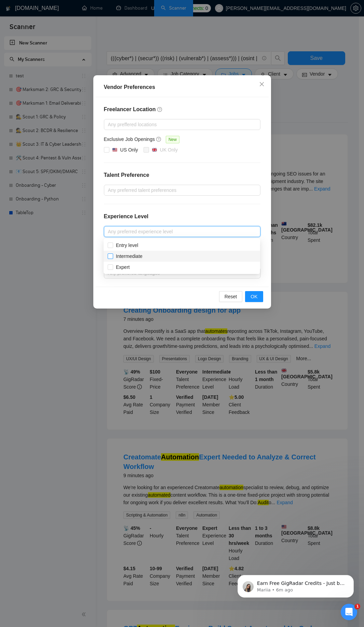 This screenshot has width=364, height=627. Describe the element at coordinates (126, 216) in the screenshot. I see `h4: Experience Level` at that location.